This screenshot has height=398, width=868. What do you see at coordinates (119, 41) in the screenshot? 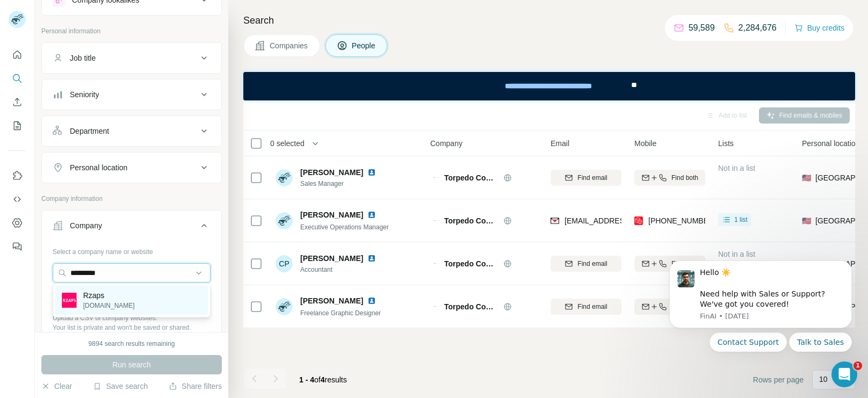
I see `div: Hello ☀️ ​ Need help with Sales or Support? We've got you covered!` at bounding box center [119, 41].